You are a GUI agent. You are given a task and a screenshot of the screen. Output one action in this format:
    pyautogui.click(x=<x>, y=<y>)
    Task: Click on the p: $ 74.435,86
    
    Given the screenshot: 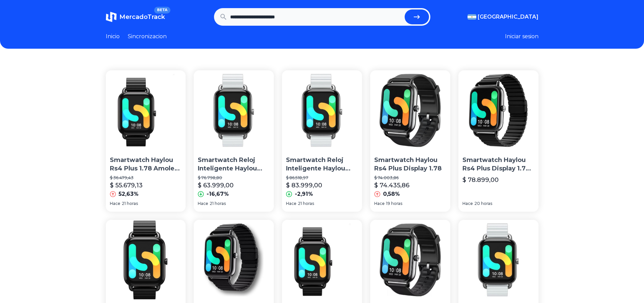 What is the action you would take?
    pyautogui.click(x=392, y=186)
    